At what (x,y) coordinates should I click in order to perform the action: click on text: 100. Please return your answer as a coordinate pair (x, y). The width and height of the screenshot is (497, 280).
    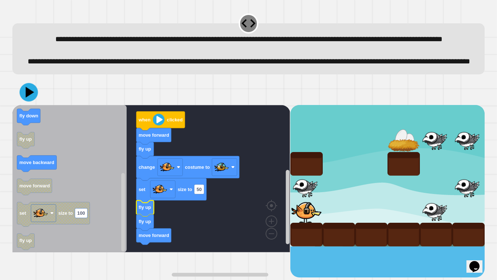
    Looking at the image, I should click on (81, 213).